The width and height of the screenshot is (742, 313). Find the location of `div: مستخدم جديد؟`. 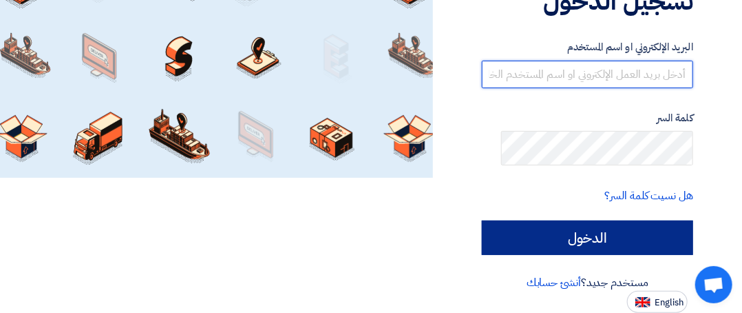

div: مستخدم جديد؟ is located at coordinates (587, 282).